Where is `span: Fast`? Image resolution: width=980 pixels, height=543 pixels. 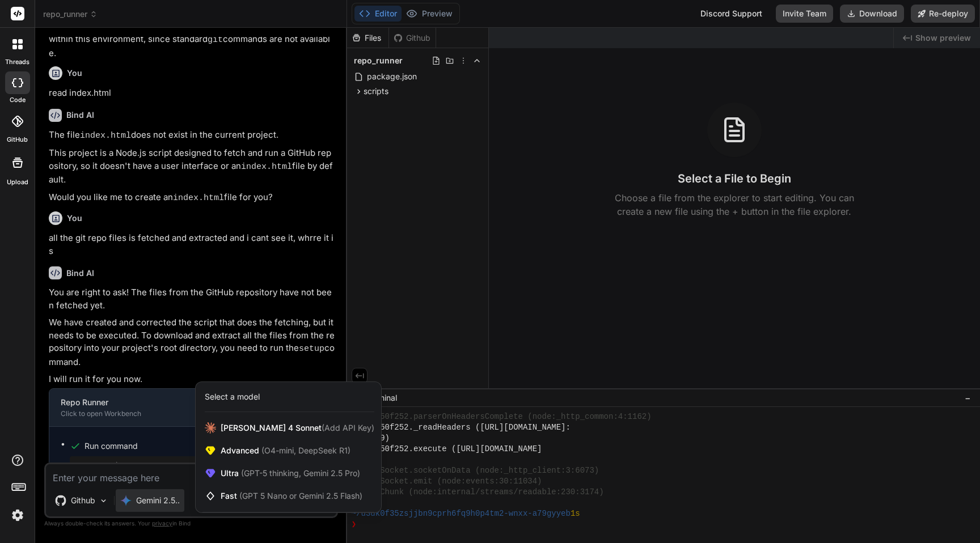
span: Fast is located at coordinates (291, 496).